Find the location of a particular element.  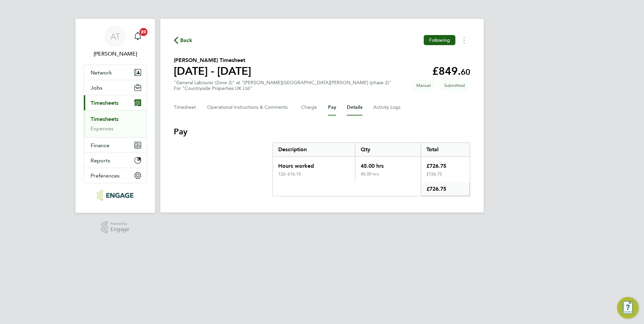

span: Jobs is located at coordinates (96, 88).